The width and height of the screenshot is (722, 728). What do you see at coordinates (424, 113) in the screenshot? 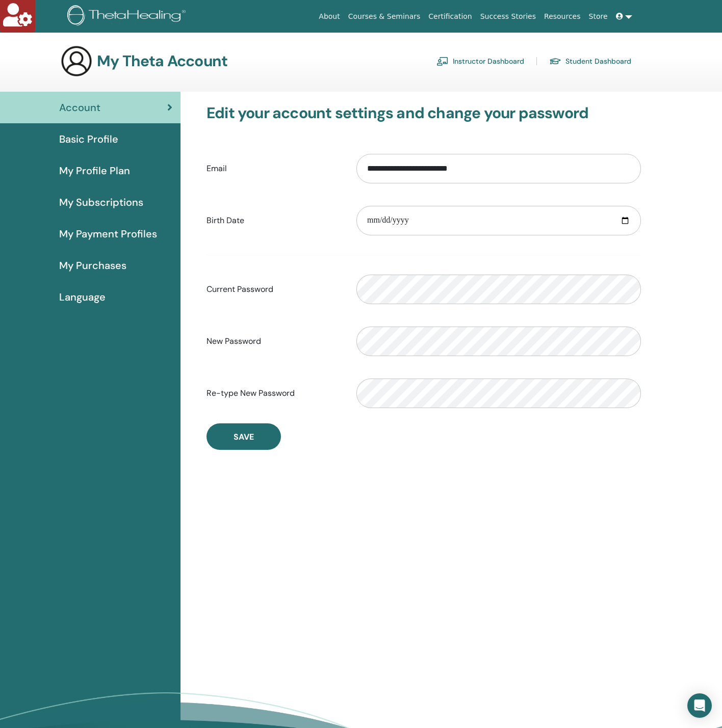
I see `h3: Edit your account settings and change your password` at bounding box center [424, 113].